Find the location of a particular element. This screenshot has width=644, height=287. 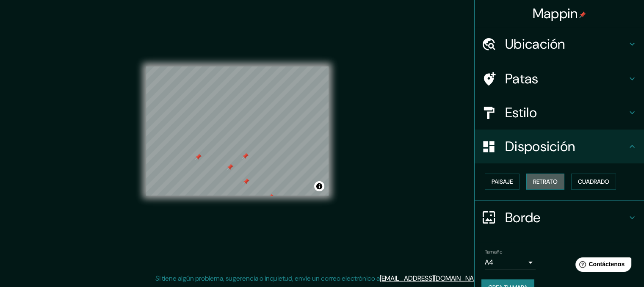

font: Patas is located at coordinates (521, 79).